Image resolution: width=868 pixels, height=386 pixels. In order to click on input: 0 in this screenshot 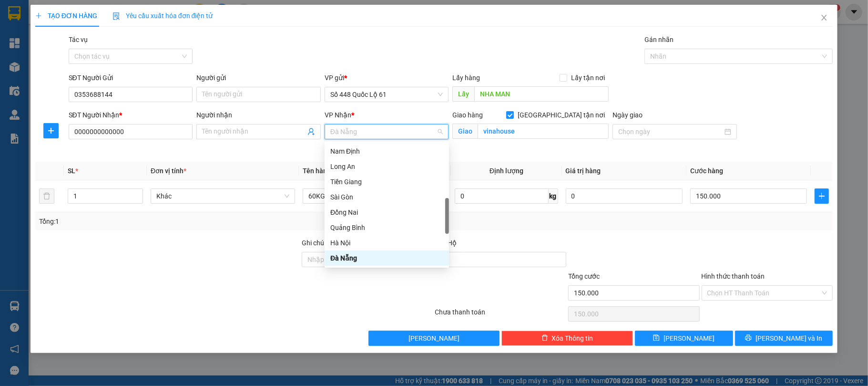, I will do `click(624, 196)`.